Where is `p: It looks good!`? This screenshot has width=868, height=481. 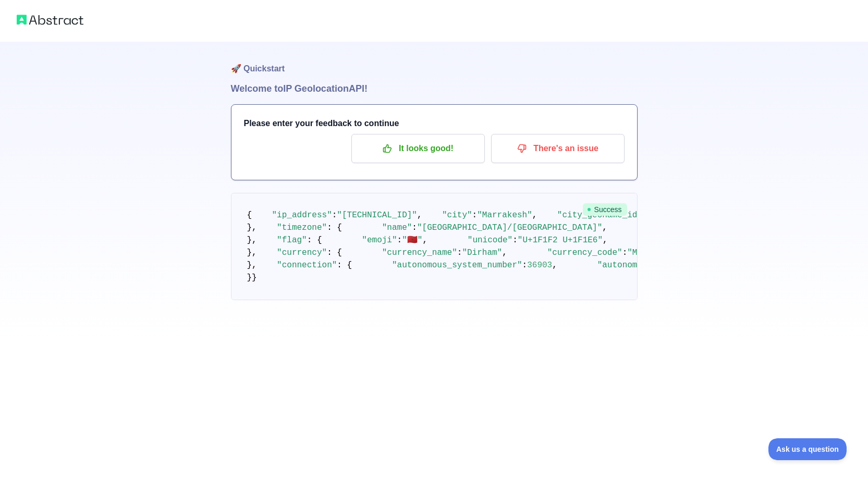 p: It looks good! is located at coordinates (418, 149).